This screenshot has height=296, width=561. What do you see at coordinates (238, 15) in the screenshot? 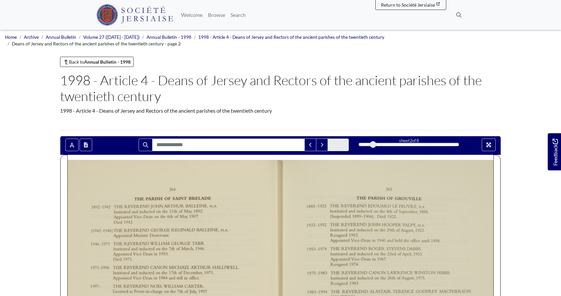
I see `a: Search` at bounding box center [238, 15].